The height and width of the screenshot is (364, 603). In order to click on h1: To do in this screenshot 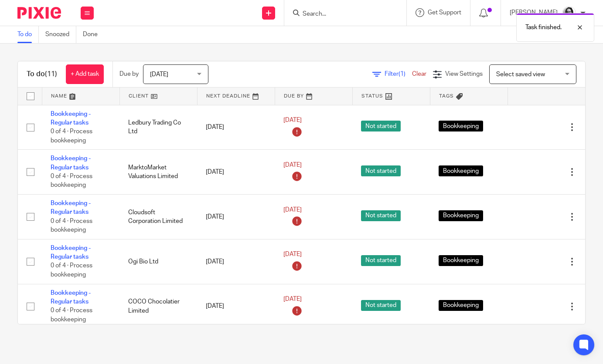, I will do `click(42, 74)`.